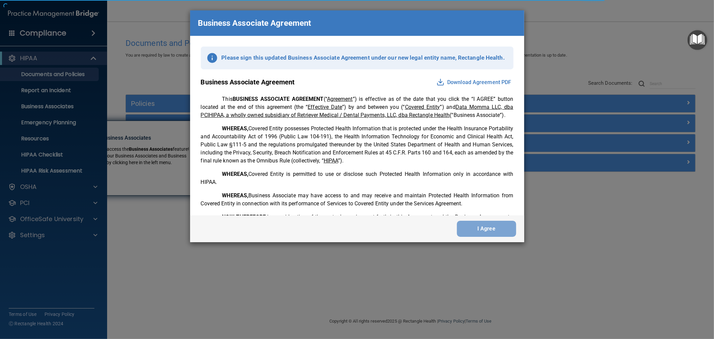  What do you see at coordinates (423, 107) in the screenshot?
I see `u: Covered Entity` at bounding box center [423, 107].